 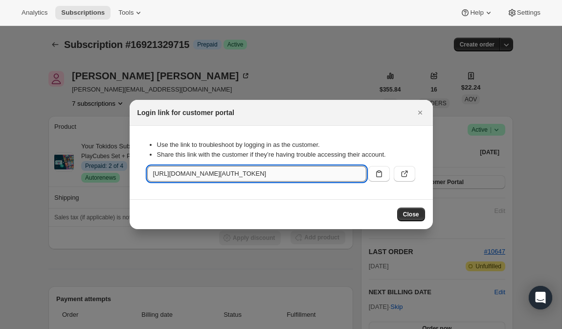 I want to click on li: Share this link with the customer if they’re having trouble accessing their account., so click(x=286, y=154).